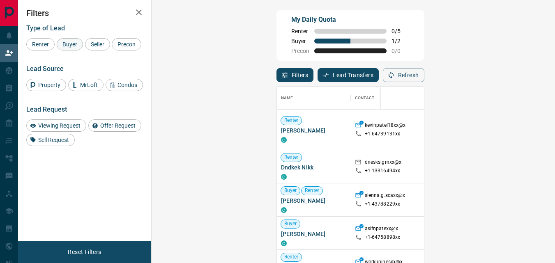 The image size is (555, 263). Describe the element at coordinates (118, 126) in the screenshot. I see `span: Offer Request` at that location.